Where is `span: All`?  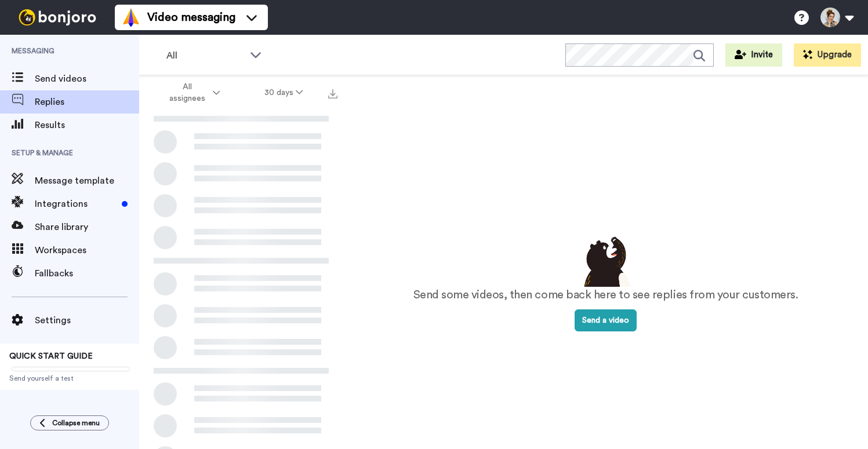 span: All is located at coordinates (205, 56).